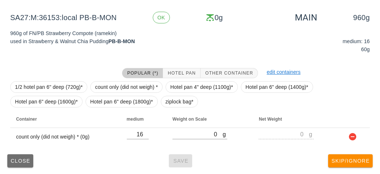  Describe the element at coordinates (65, 137) in the screenshot. I see `td: count only (did not weigh) * (0g)` at that location.